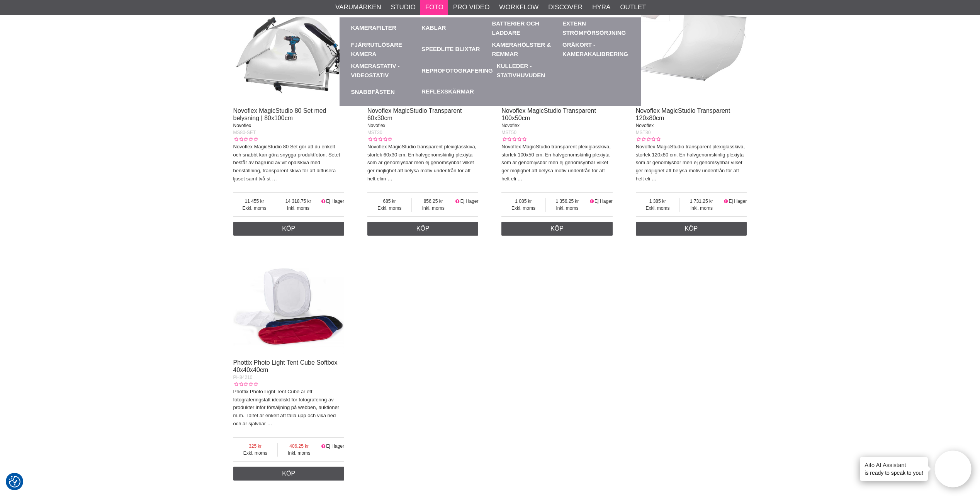 The width and height of the screenshot is (980, 496). I want to click on a: Kamerastativ - Videostativ, so click(385, 70).